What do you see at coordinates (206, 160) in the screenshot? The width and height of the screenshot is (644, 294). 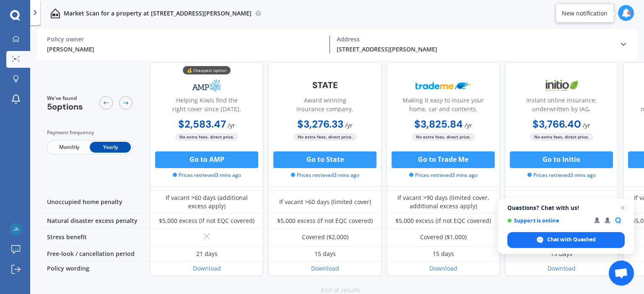 I see `button: Go to AMP` at bounding box center [206, 160].